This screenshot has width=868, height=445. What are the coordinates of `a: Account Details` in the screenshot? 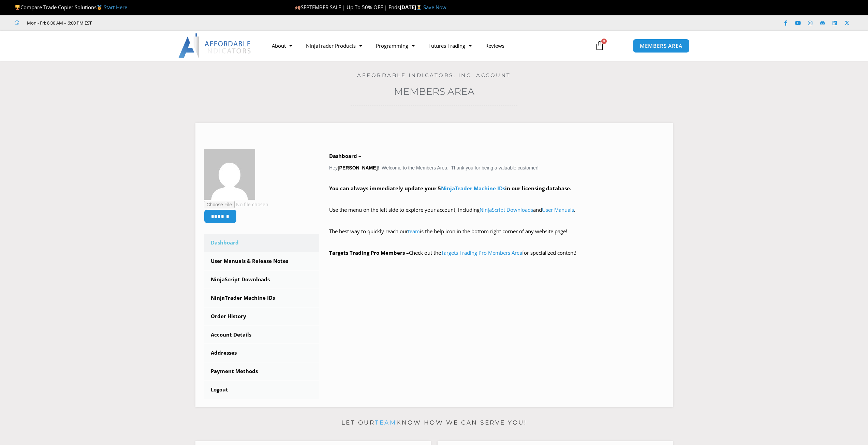 It's located at (262, 335).